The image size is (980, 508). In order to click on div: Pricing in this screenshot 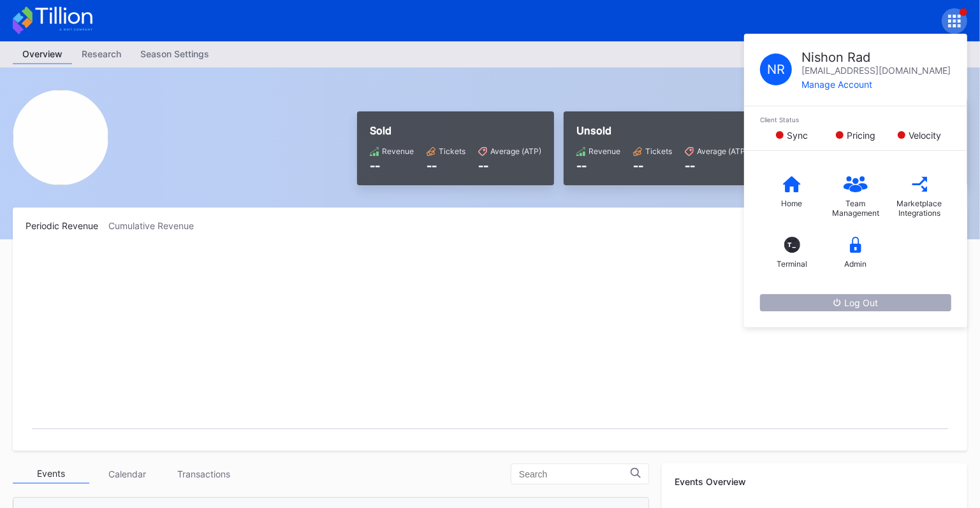, I will do `click(861, 135)`.